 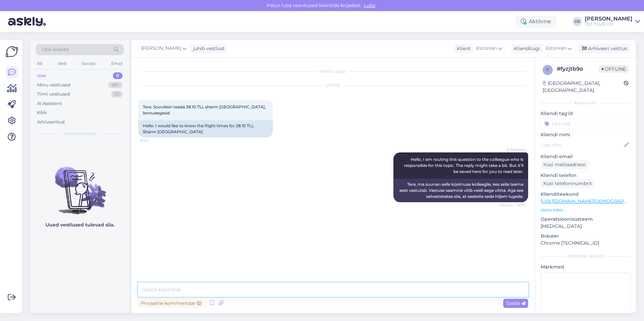 What do you see at coordinates (464, 165) in the screenshot?
I see `span: Hello, I am routing this question to the colleague who is responsible for this topic. The reply m...` at bounding box center [464, 165].